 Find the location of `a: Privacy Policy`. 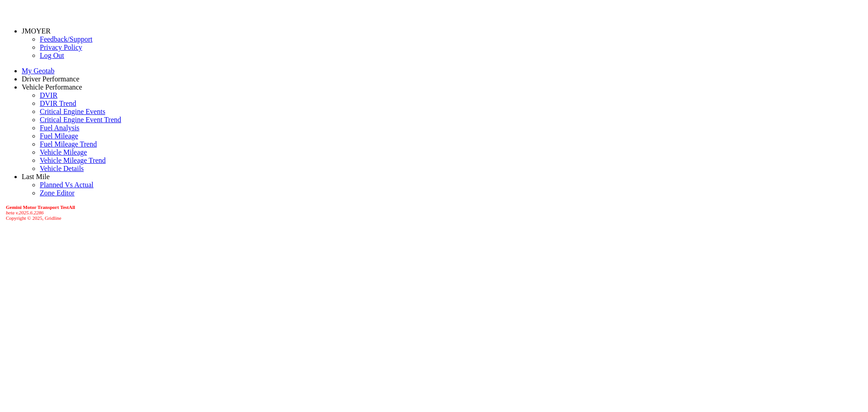

a: Privacy Policy is located at coordinates (61, 47).